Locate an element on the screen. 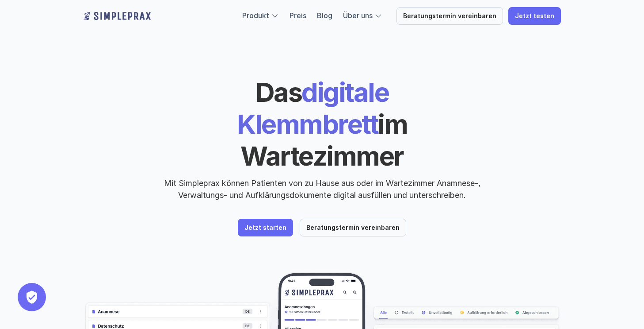  a: Preis is located at coordinates (298, 15).